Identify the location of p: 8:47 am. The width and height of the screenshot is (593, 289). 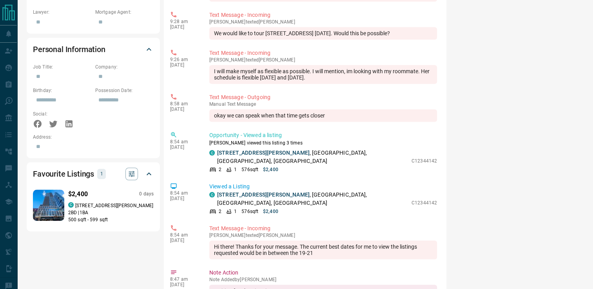
(184, 280).